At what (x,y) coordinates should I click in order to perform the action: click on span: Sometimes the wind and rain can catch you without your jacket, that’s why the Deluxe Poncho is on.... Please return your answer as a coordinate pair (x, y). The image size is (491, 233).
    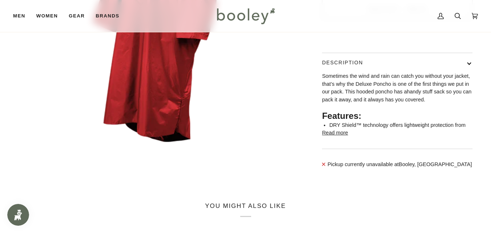
    Looking at the image, I should click on (396, 84).